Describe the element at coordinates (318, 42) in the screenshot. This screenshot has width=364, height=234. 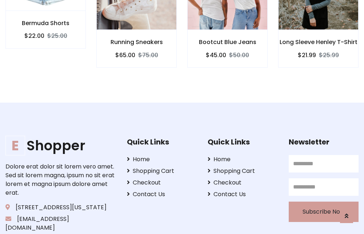
I see `h6: Long Sleeve Henley T-Shirt` at that location.